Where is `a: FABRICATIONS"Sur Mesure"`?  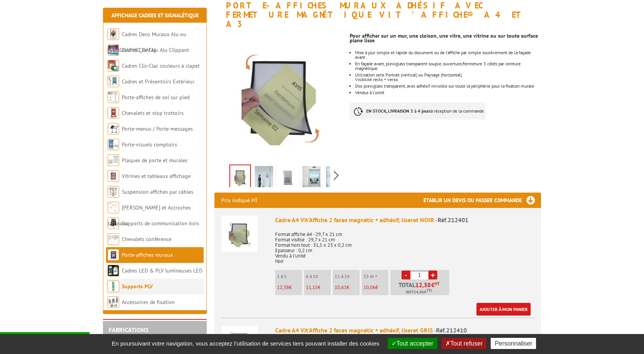
a: FABRICATIONS"Sur Mesure" is located at coordinates (128, 333).